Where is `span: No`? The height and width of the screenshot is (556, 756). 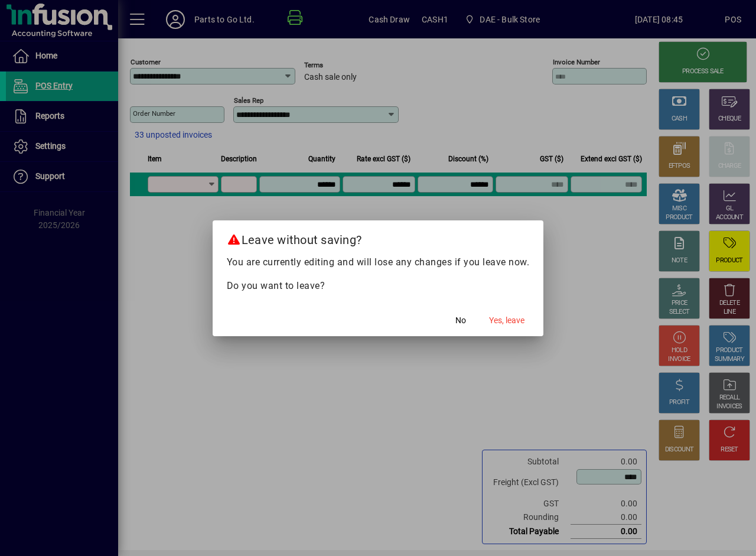
span: No is located at coordinates (461, 321).